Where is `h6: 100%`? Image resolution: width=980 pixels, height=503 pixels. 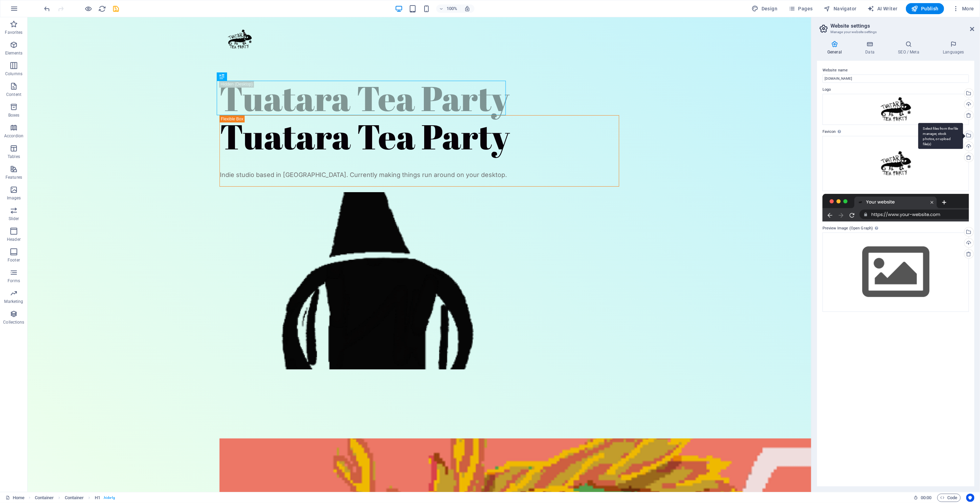 h6: 100% is located at coordinates (452, 9).